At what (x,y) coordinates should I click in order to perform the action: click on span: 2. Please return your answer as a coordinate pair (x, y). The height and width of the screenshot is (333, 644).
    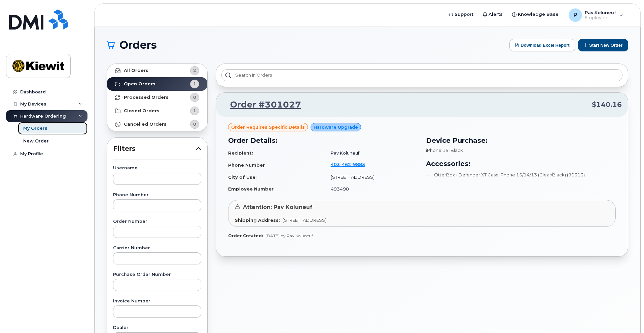
    Looking at the image, I should click on (195, 70).